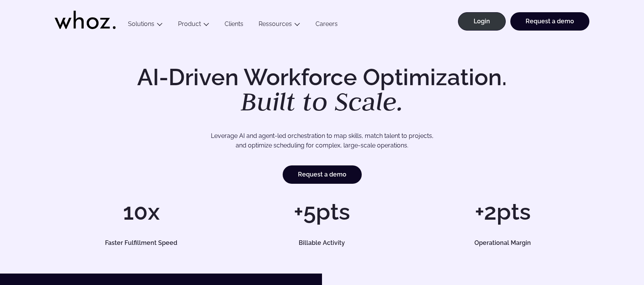 The image size is (644, 285). I want to click on em: Built to Scale., so click(322, 101).